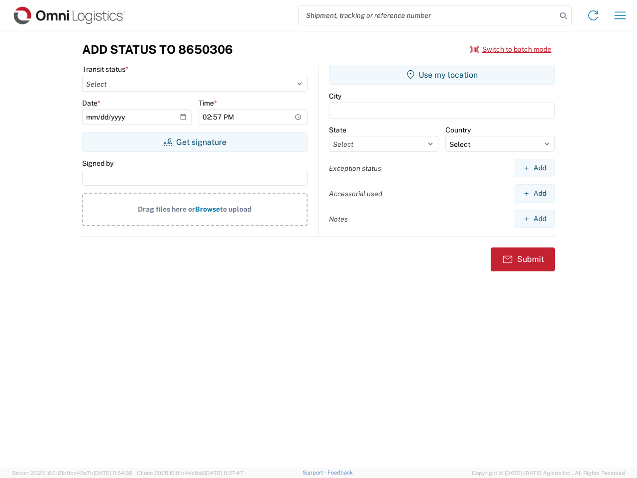  Describe the element at coordinates (98, 163) in the screenshot. I see `label: Signed by` at that location.